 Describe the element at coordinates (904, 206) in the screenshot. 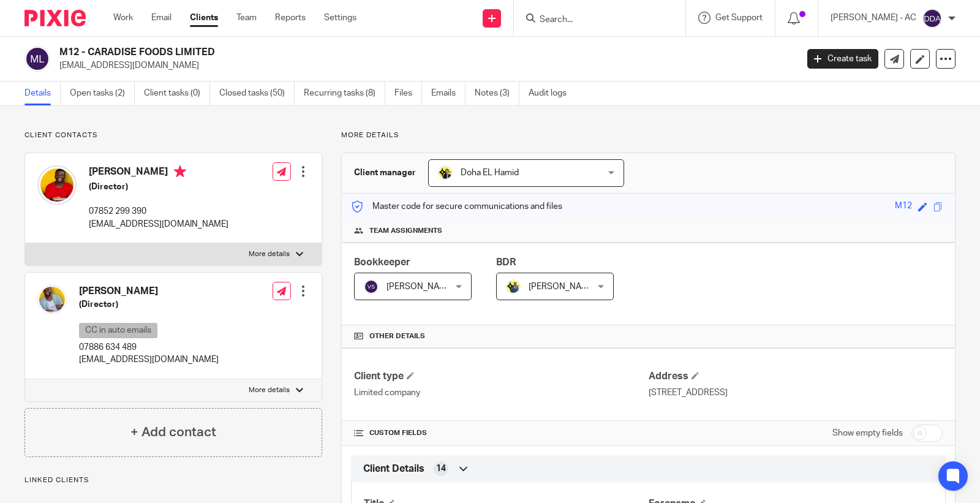

I see `div: M12` at that location.